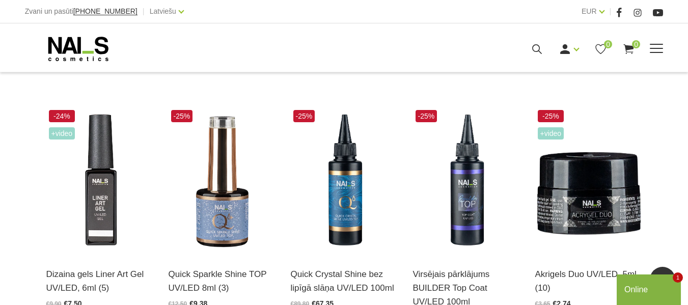 The image size is (688, 305). Describe the element at coordinates (467, 181) in the screenshot. I see `a: Builder Top virsējais pārklājums bez lipīgā slāņa gēllakas/gēla pārklājuma izlīdzināšanai un nost...` at that location.